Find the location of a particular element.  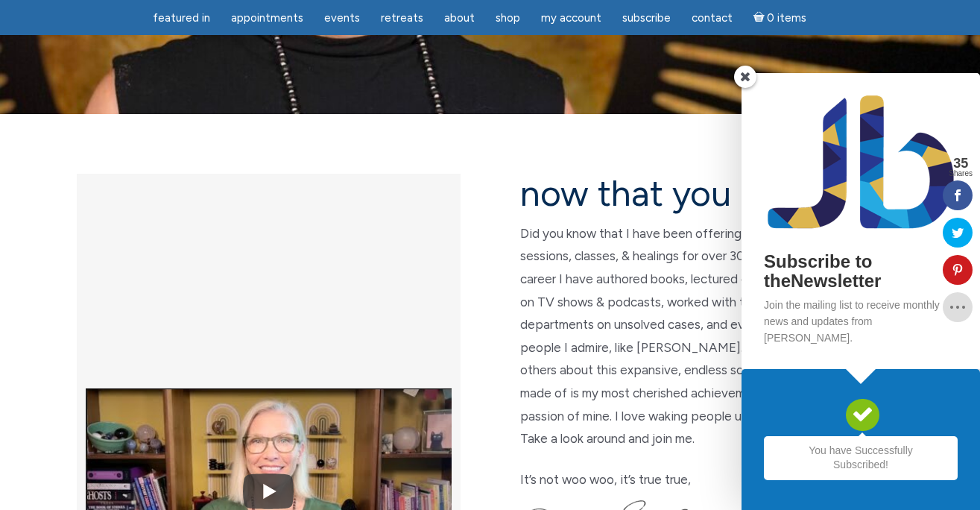

p: It’s not woo woo, it’s true true, is located at coordinates (712, 480).